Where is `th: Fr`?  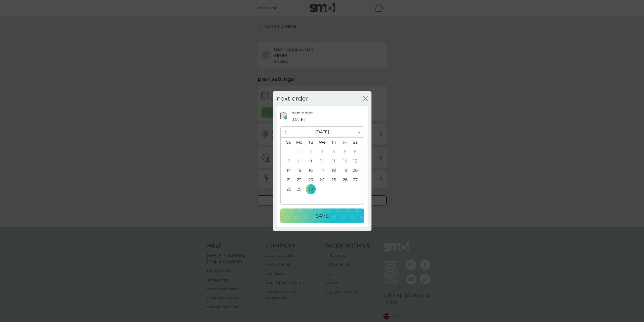
th: Fr is located at coordinates (345, 142).